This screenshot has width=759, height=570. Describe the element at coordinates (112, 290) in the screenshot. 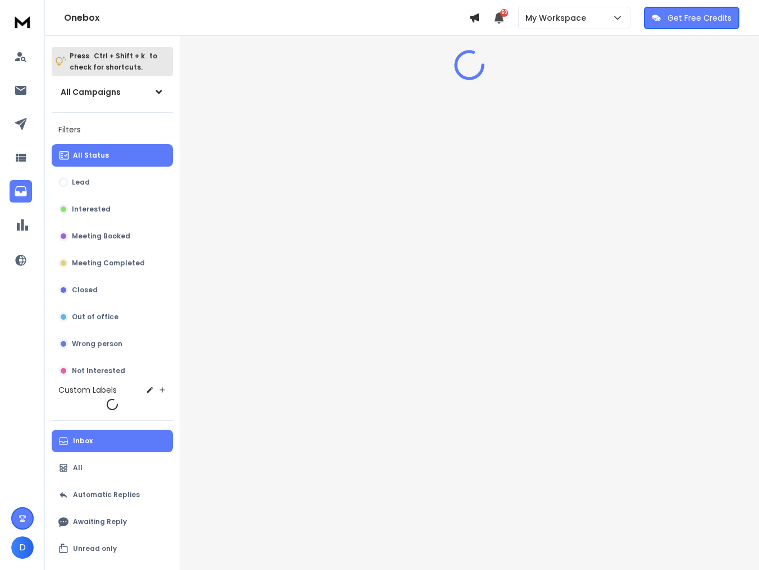

I see `button: Closed` at that location.